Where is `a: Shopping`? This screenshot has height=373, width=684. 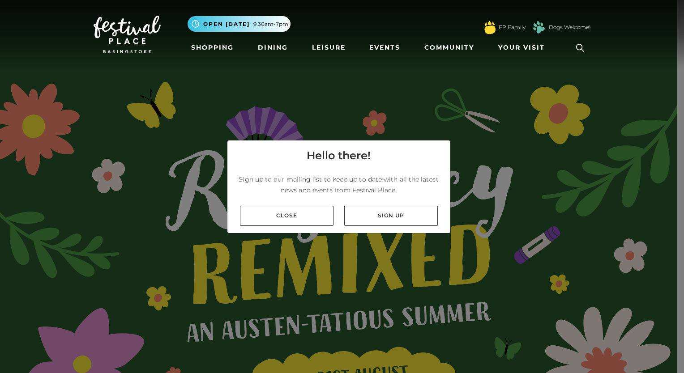 a: Shopping is located at coordinates (212, 47).